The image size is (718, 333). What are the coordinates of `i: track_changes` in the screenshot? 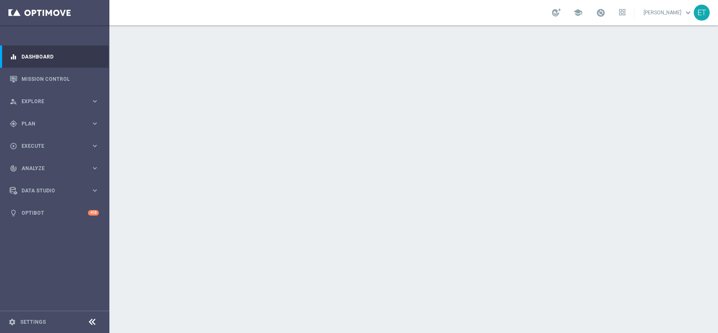 It's located at (13, 168).